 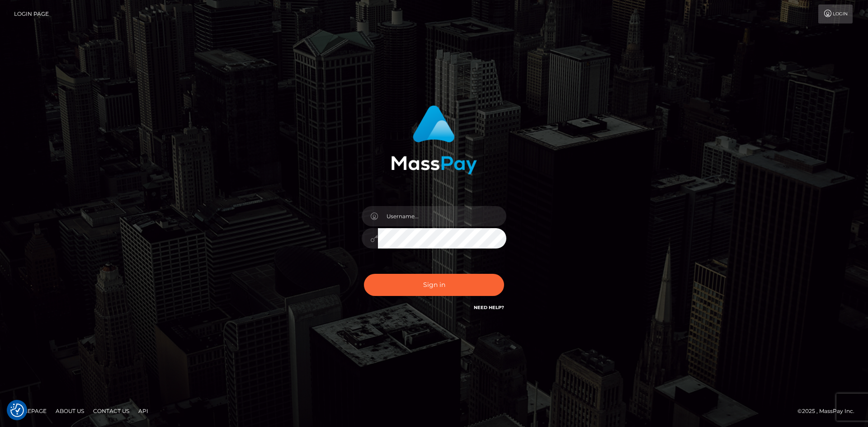 I want to click on div: © 2025 , MassPay Inc., so click(x=829, y=411).